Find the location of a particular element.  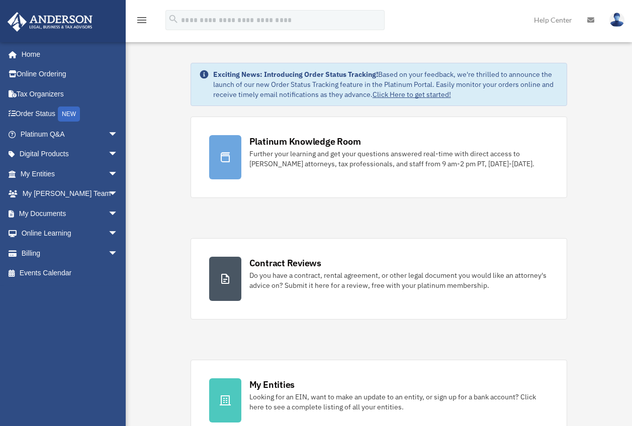

a: My Documentsarrow_drop_down is located at coordinates (70, 214).